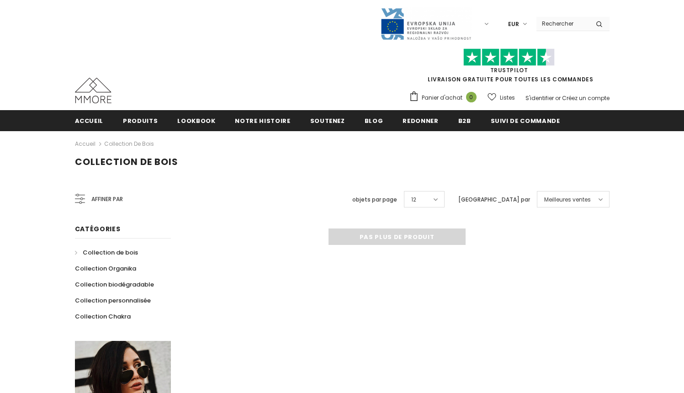  I want to click on span: Blog, so click(374, 121).